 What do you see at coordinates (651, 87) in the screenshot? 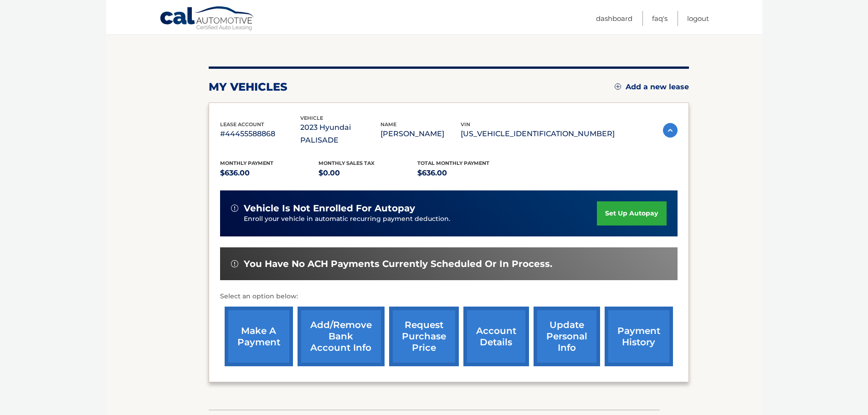
I see `a: Add a new lease` at bounding box center [651, 87].